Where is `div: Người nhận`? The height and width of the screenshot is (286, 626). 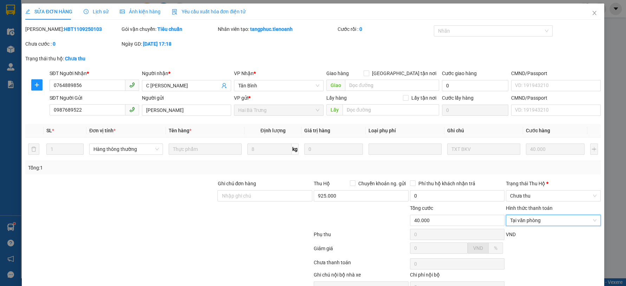 div: Người nhận is located at coordinates (187, 73).